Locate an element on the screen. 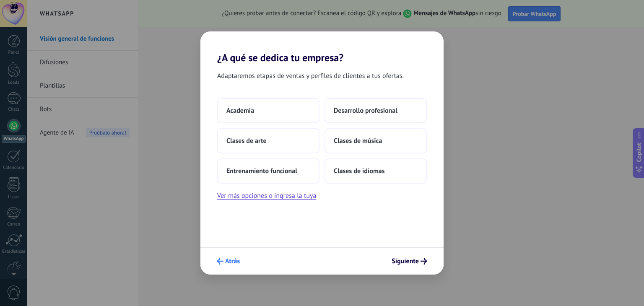 This screenshot has width=644, height=306. span: Siguiente is located at coordinates (405, 261).